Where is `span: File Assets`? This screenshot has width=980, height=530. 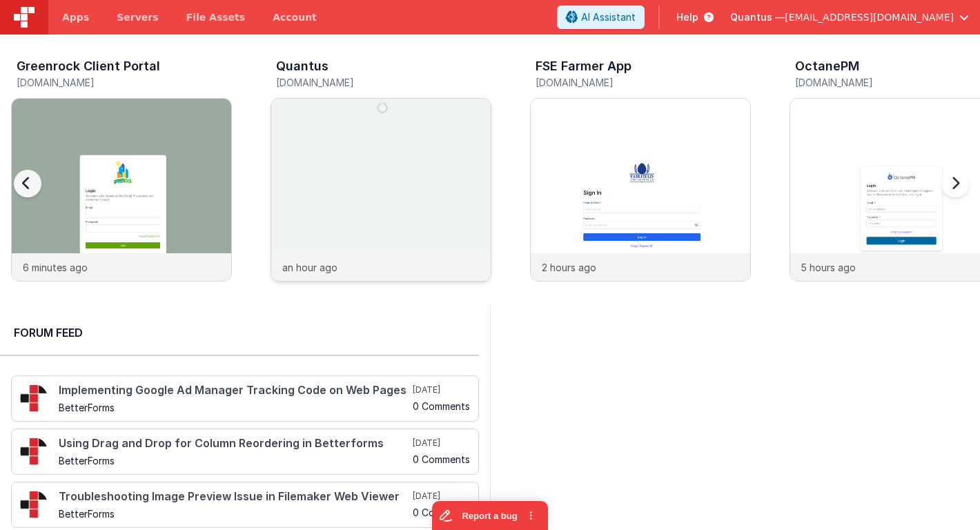
span: File Assets is located at coordinates (216, 17).